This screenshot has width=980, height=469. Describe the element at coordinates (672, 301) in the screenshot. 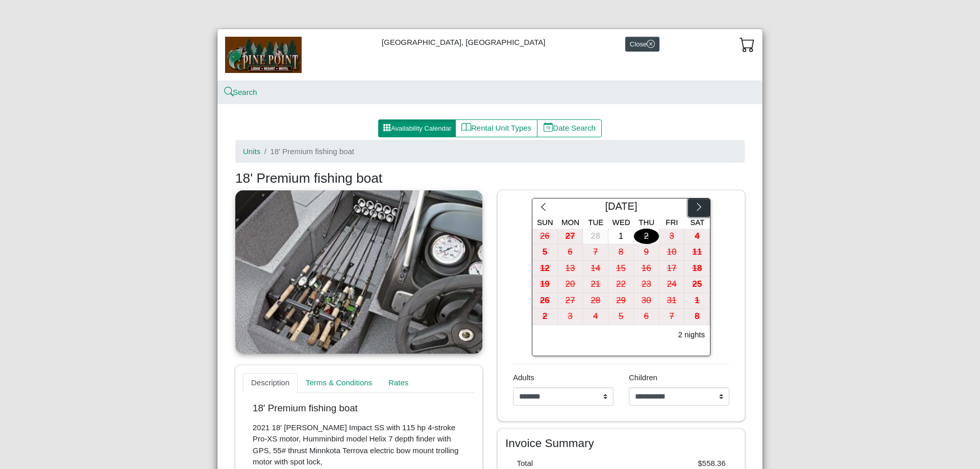

I see `button: 31` at that location.